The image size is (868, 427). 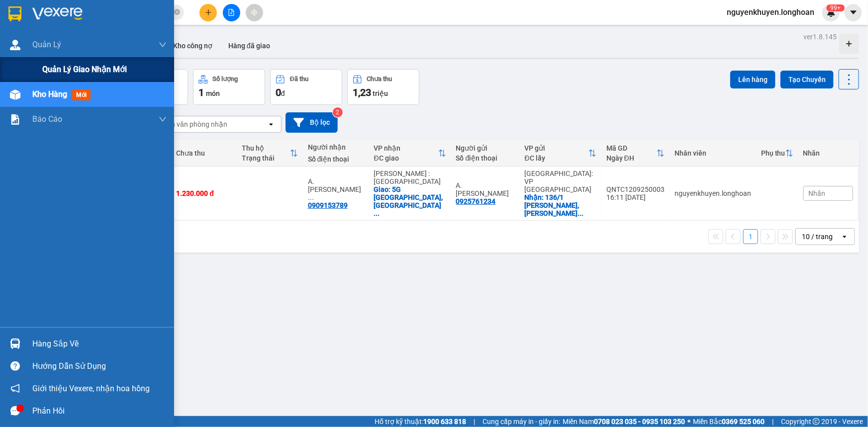 I want to click on span: notification, so click(x=15, y=389).